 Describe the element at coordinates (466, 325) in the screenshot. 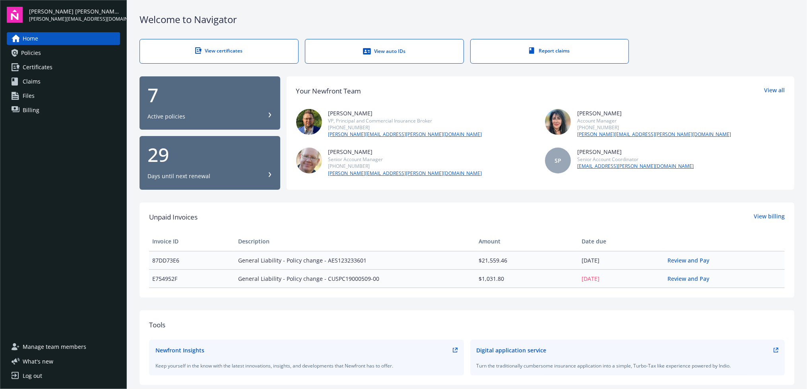

I see `div: Tools` at that location.